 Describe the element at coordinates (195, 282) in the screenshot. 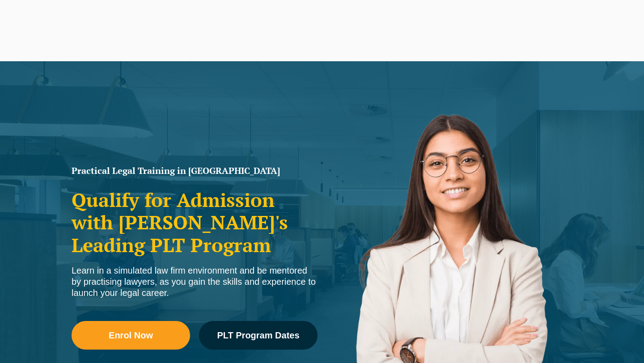

I see `div: Learn in a simulated law firm environment and be mentored by practising lawyers, as you gain the ...` at that location.